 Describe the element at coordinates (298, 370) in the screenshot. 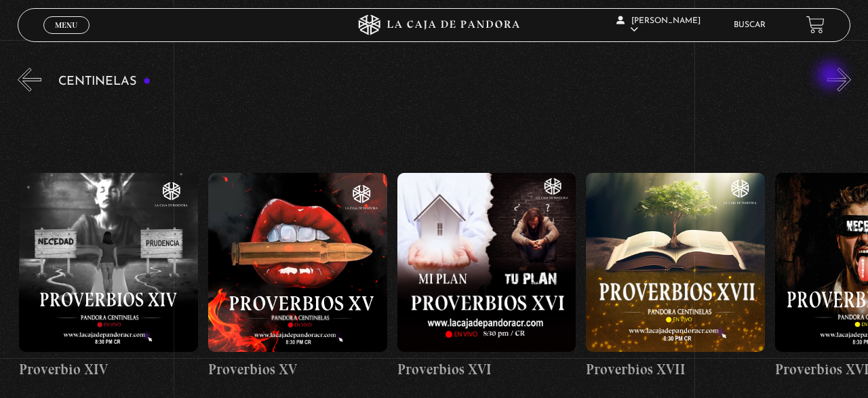

I see `h4: Proverbios XV` at that location.